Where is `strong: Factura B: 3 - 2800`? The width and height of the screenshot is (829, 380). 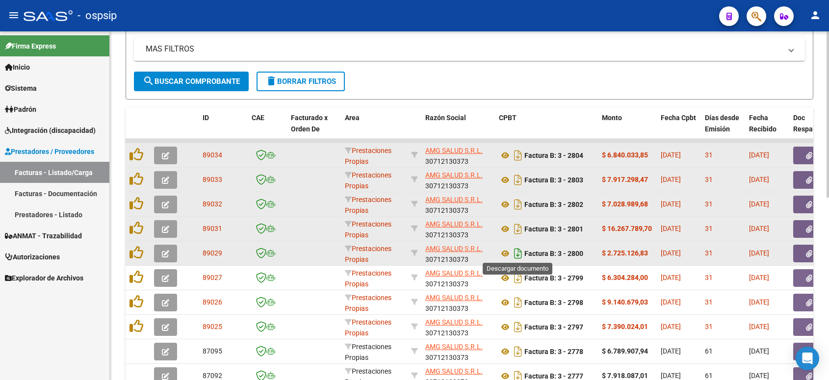 strong: Factura B: 3 - 2800 is located at coordinates (554, 254).